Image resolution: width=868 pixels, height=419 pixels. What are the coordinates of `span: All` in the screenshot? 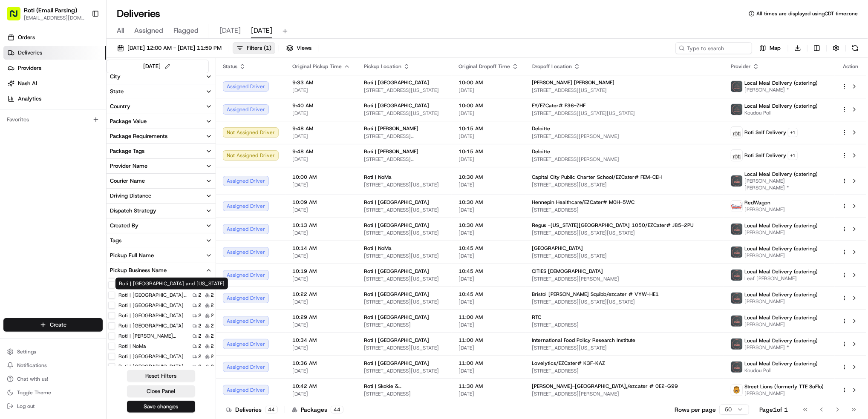 It's located at (120, 31).